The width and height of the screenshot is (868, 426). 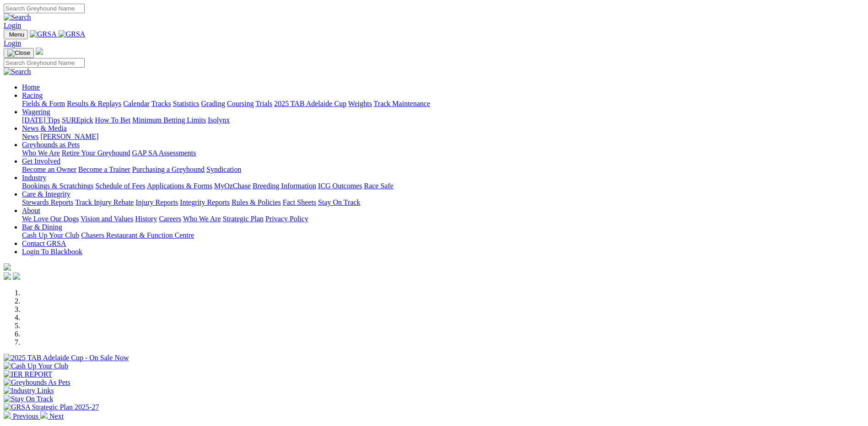 What do you see at coordinates (44, 415) in the screenshot?
I see `img: chevron-right-pager-white.svg` at bounding box center [44, 415].